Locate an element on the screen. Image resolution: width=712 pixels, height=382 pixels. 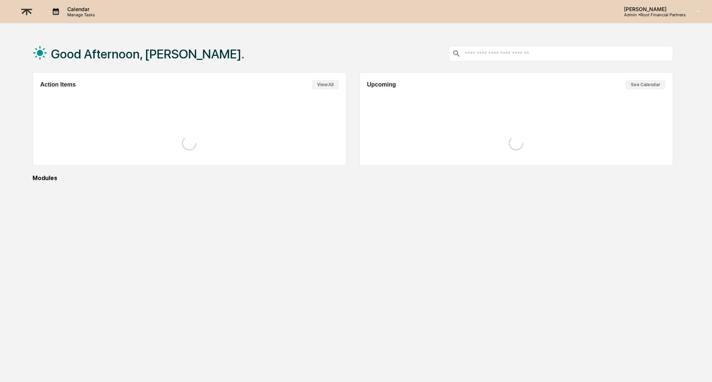
a: See Calendar is located at coordinates (645, 85).